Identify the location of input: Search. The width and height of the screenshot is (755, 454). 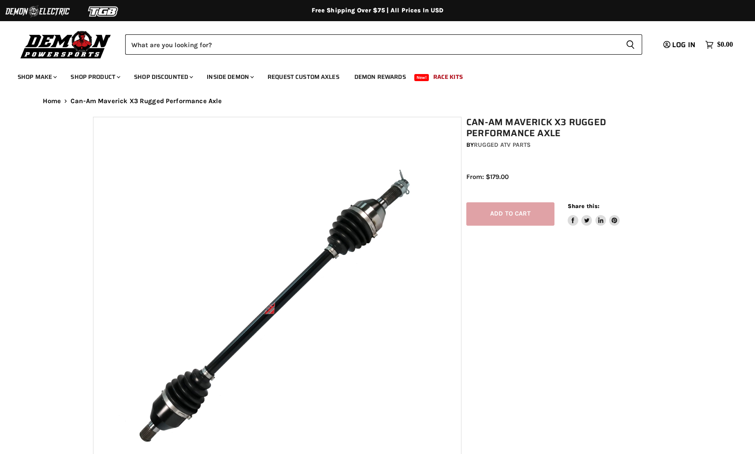
(372, 45).